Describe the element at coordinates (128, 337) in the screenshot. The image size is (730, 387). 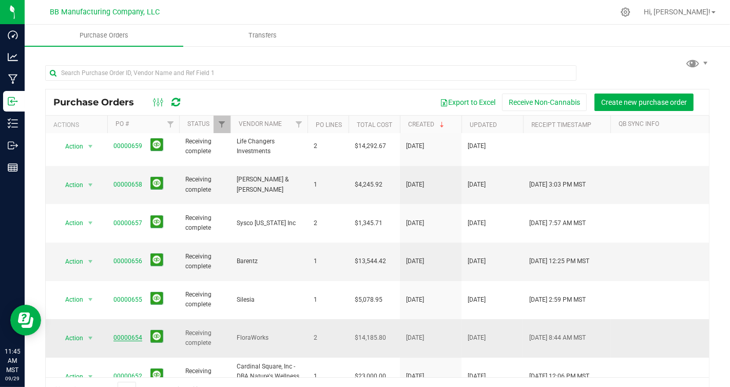
I see `a: 00000654` at that location.